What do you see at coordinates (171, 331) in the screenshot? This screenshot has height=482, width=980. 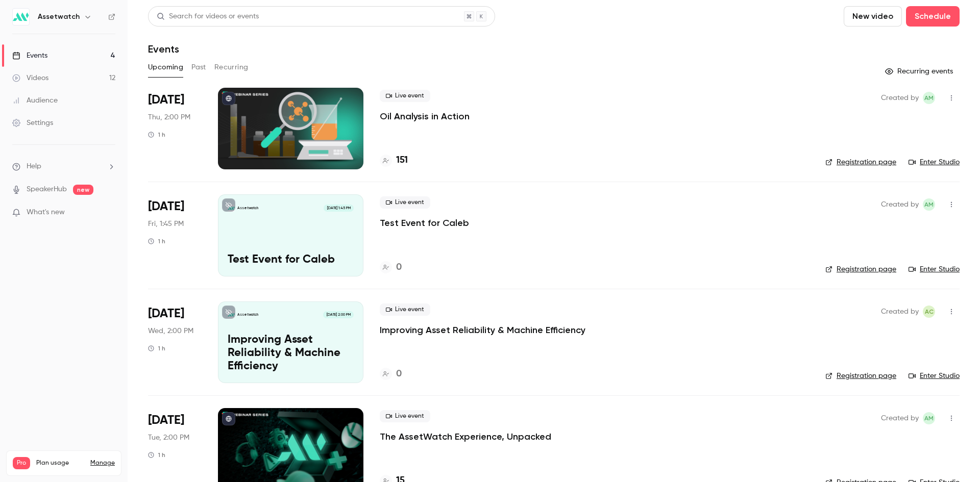 I see `span: Wed, 2:00 PM` at bounding box center [171, 331].